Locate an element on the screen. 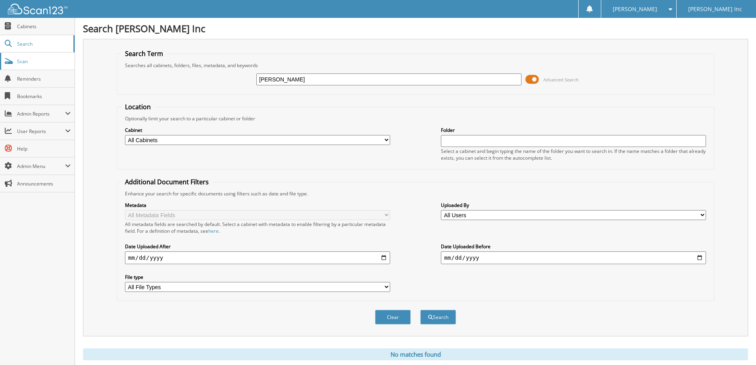 This screenshot has width=756, height=365. label: Date Uploaded Before is located at coordinates (574, 246).